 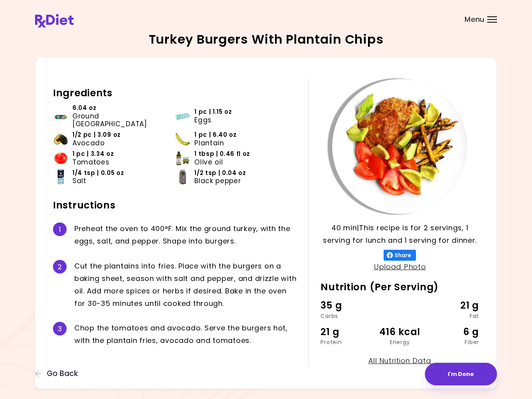 What do you see at coordinates (175, 93) in the screenshot?
I see `h2: Ingredients` at bounding box center [175, 93].